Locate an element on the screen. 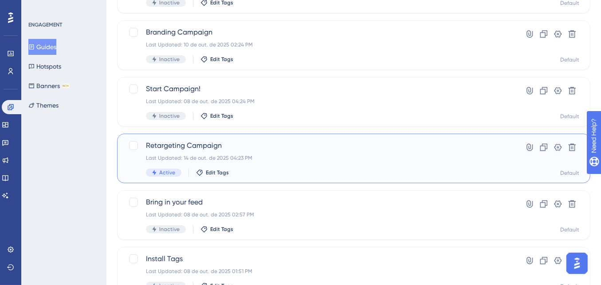 This screenshot has height=285, width=601. button: Hotspots is located at coordinates (45, 66).